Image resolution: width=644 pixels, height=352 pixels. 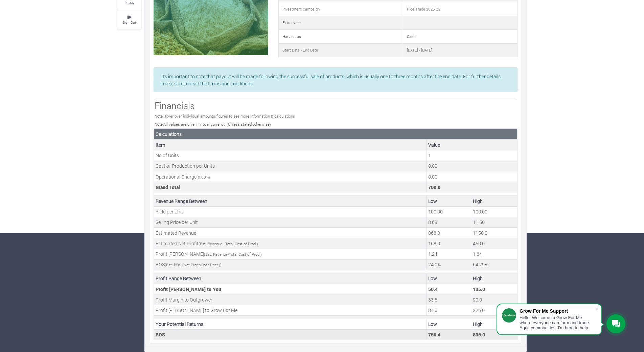 What do you see at coordinates (449, 264) in the screenshot?
I see `td: Your estimated minimum ROS (Net Profit/Cost Price)` at bounding box center [449, 264].